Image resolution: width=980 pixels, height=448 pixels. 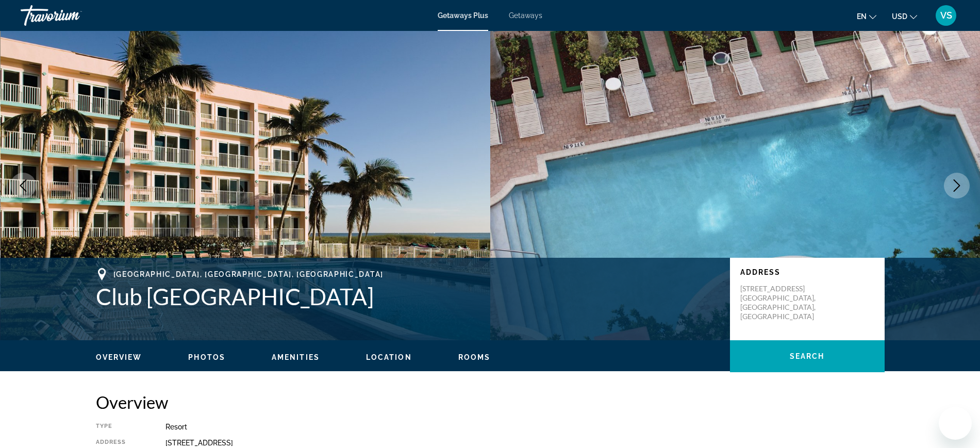 I want to click on button: Rooms, so click(x=474, y=357).